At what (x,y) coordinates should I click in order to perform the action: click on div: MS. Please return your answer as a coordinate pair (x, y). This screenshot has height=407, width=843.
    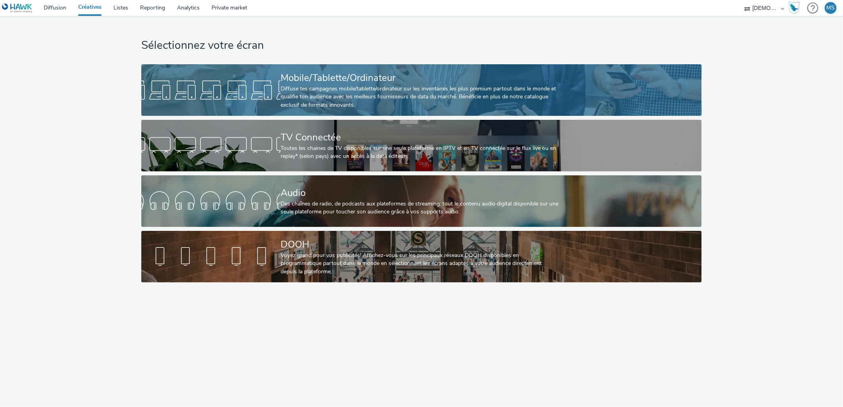
    Looking at the image, I should click on (831, 8).